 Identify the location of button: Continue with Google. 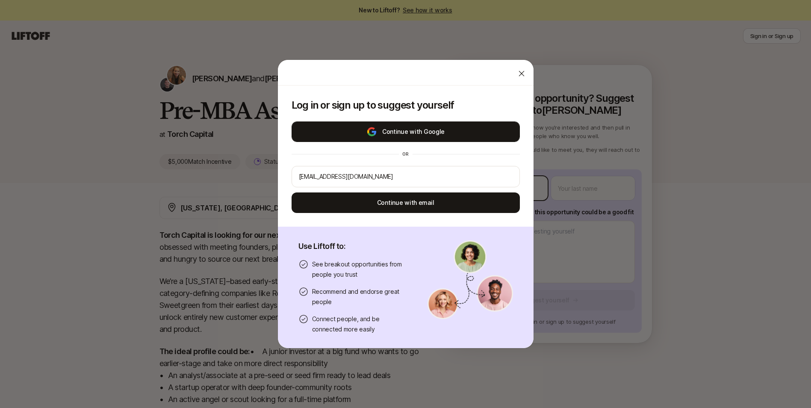
(406, 132).